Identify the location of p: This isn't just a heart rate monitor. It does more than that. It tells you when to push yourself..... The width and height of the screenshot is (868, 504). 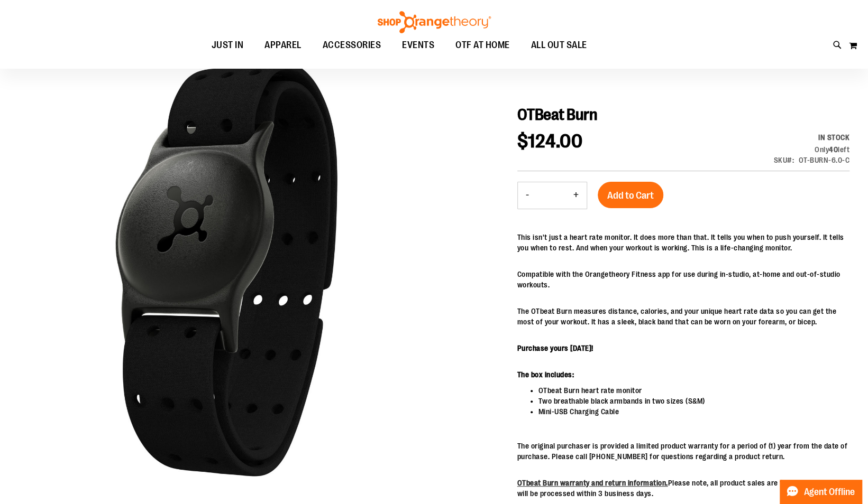
(683, 243).